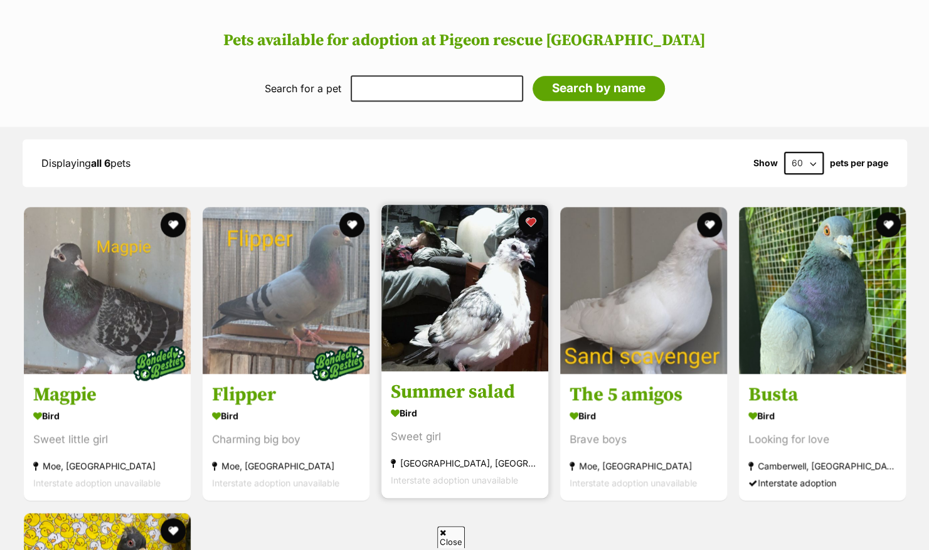  Describe the element at coordinates (598, 88) in the screenshot. I see `input: Search by name` at that location.